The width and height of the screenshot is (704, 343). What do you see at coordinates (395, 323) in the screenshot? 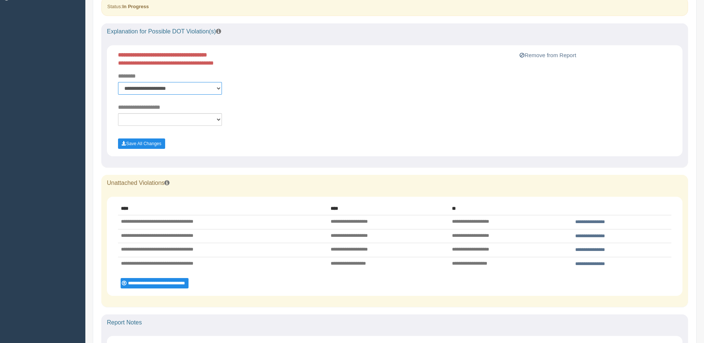
I see `div: Report Notes` at bounding box center [395, 323].